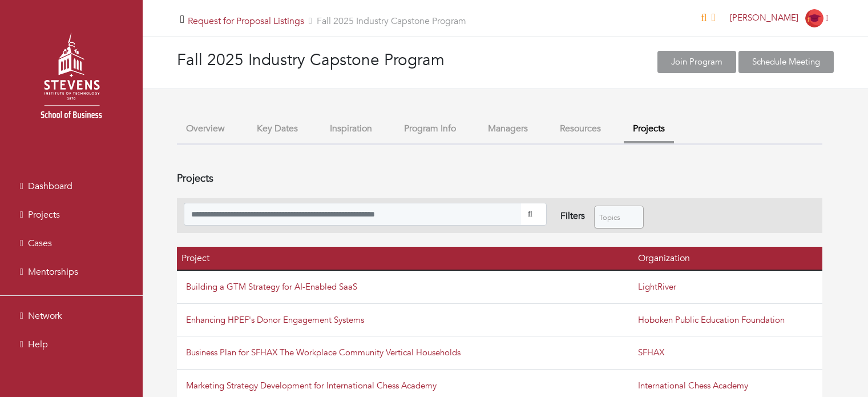 The width and height of the screenshot is (868, 397). I want to click on button: Program Info, so click(430, 128).